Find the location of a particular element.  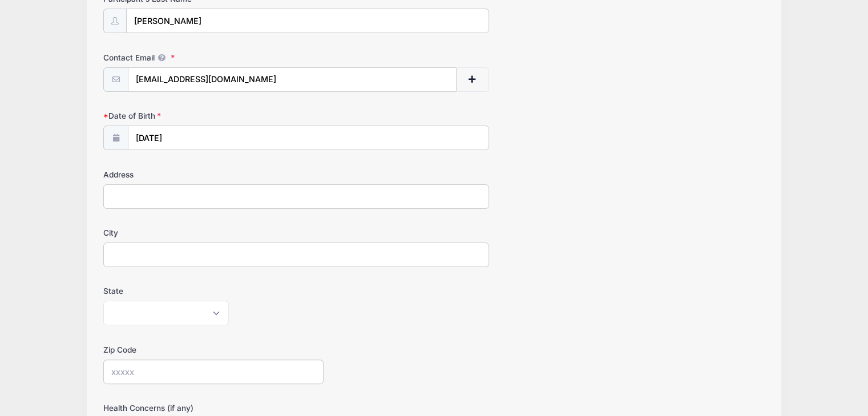

input: Participant's Last Name is located at coordinates (308, 21).